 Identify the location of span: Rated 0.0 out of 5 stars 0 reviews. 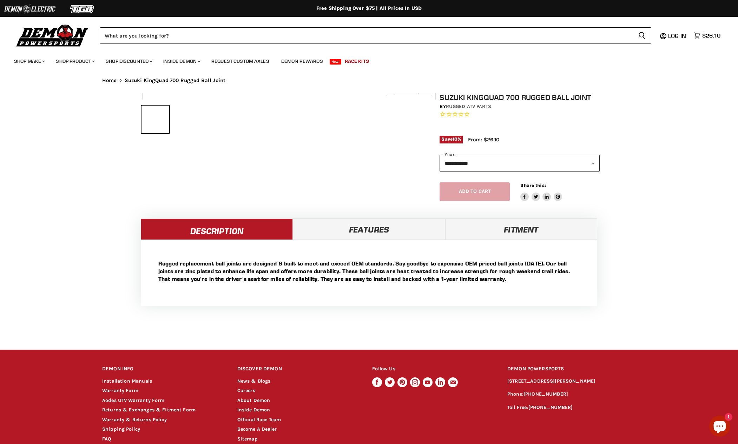
(519, 114).